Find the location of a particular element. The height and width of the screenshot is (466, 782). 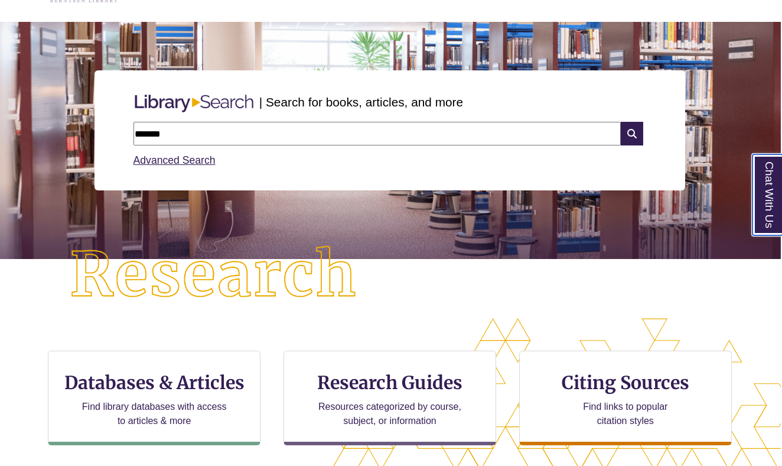

p: | Search for books, articles, and more is located at coordinates (361, 102).